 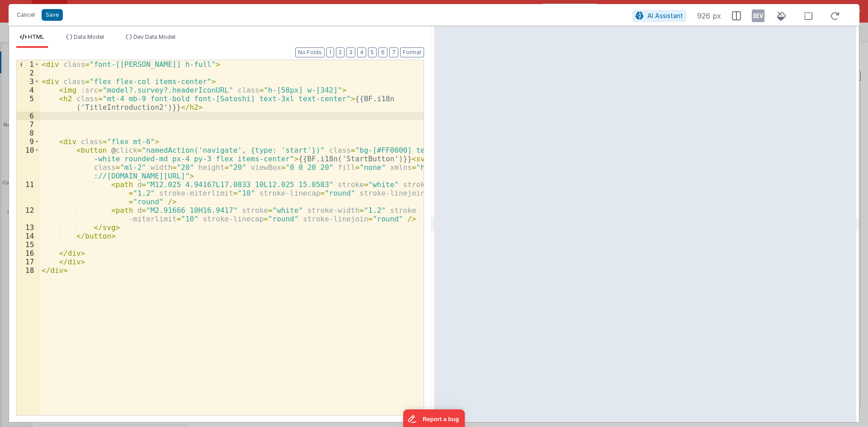 What do you see at coordinates (28, 116) in the screenshot?
I see `div: 6` at bounding box center [28, 116].